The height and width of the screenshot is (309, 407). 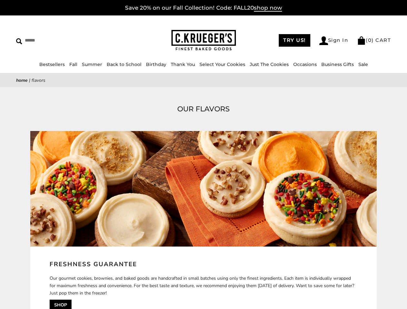 I want to click on img: Bag, so click(x=361, y=41).